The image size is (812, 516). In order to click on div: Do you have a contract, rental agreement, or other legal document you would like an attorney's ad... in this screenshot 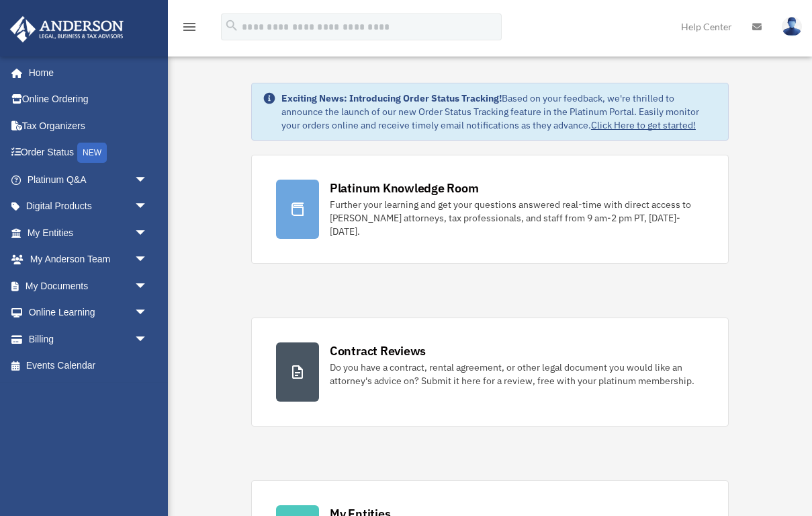, I will do `click(517, 374)`.